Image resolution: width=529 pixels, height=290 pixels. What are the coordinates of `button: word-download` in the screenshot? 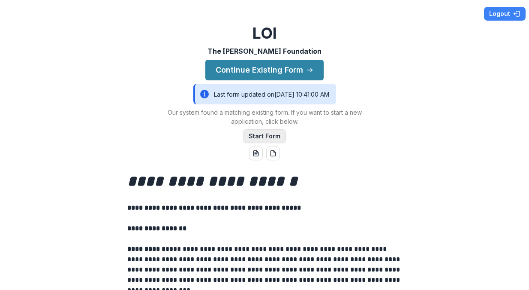 It's located at (256, 153).